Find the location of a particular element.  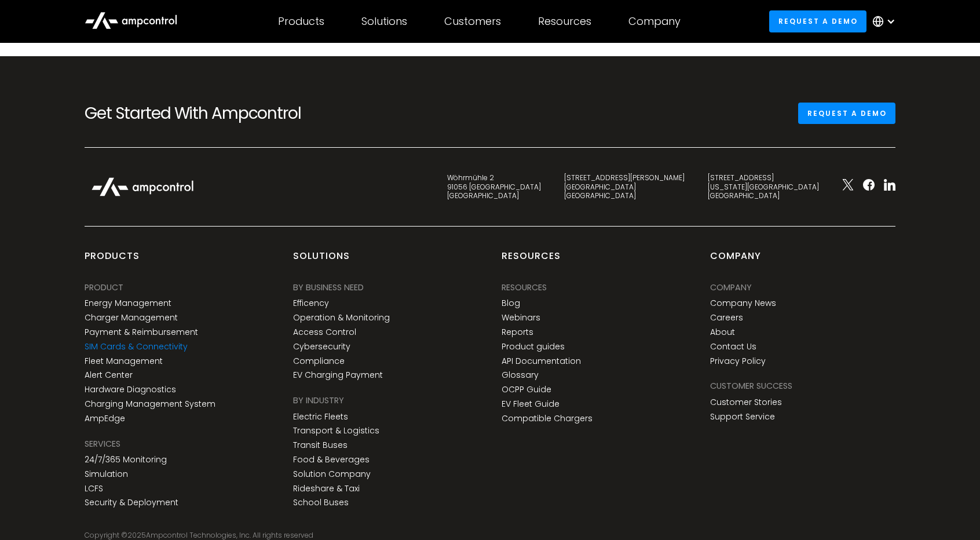

a: Food & Beverages is located at coordinates (331, 460).